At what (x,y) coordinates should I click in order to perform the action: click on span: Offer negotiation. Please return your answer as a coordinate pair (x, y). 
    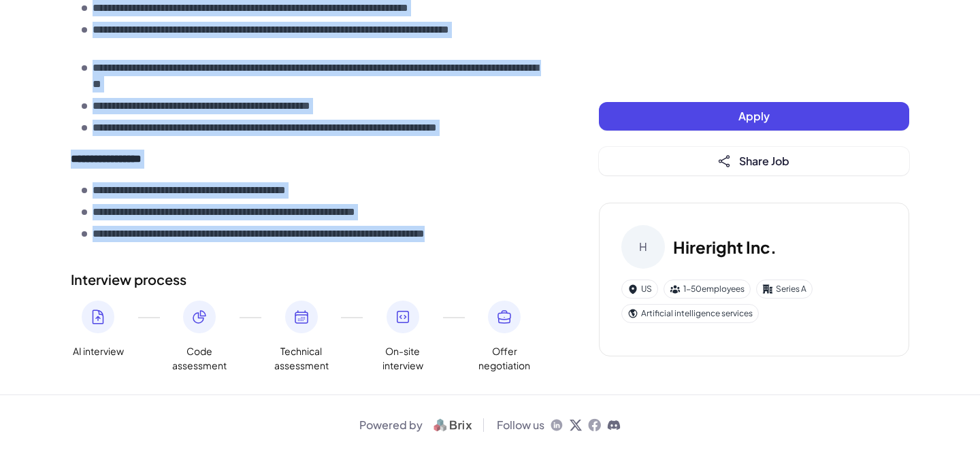
    Looking at the image, I should click on (504, 358).